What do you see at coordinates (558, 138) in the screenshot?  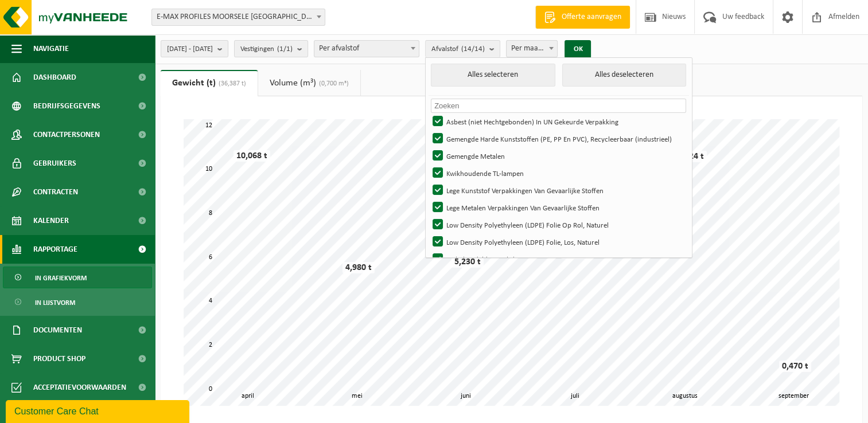 I see `label: Gemengde Harde Kunststoffen (PE, PP En PVC), Recycleerbaar (industrieel)` at bounding box center [558, 138].